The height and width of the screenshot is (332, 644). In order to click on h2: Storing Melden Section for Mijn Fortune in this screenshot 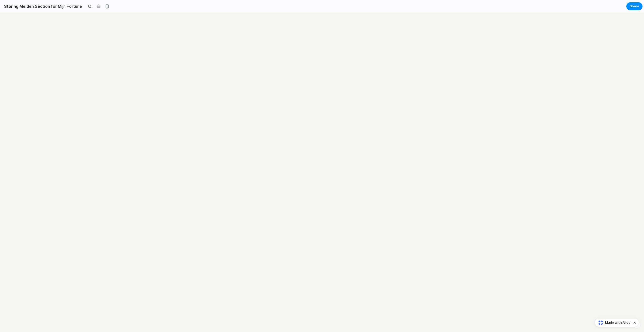, I will do `click(42, 6)`.